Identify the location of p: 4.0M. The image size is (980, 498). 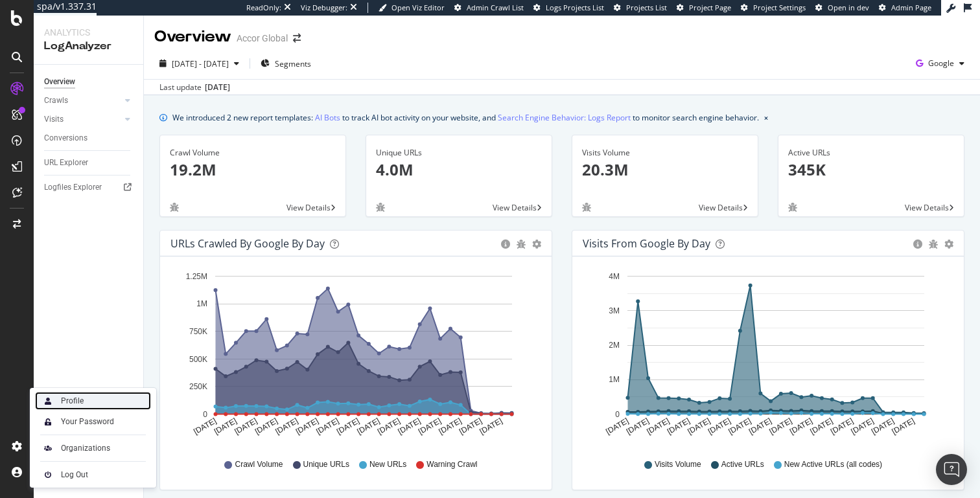
(459, 170).